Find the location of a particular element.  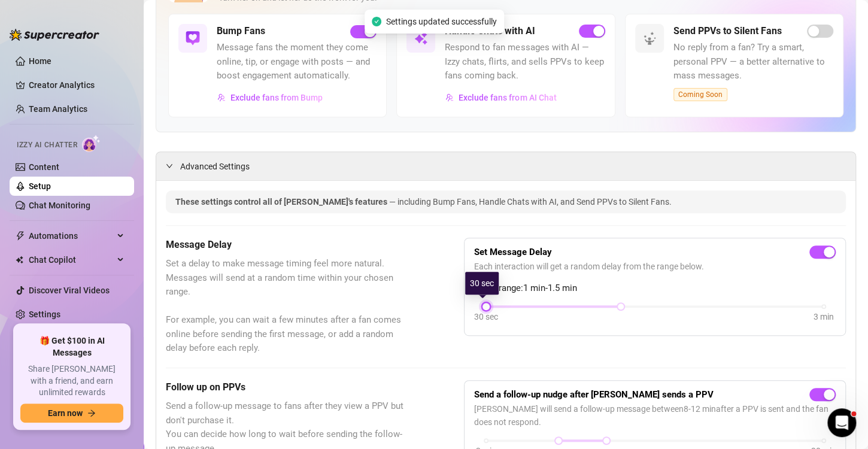

span: Automations is located at coordinates (71, 236).